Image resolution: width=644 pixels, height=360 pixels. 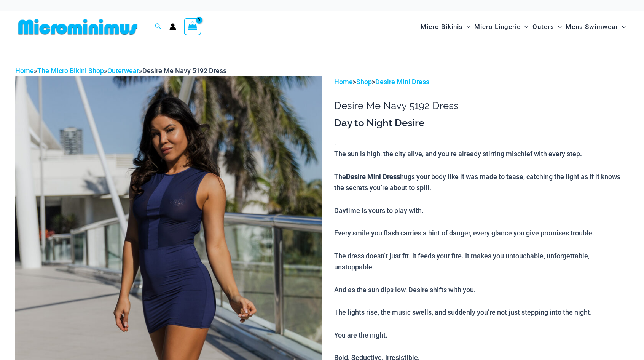 I want to click on img: MM SHOP LOGO FLAT, so click(x=77, y=26).